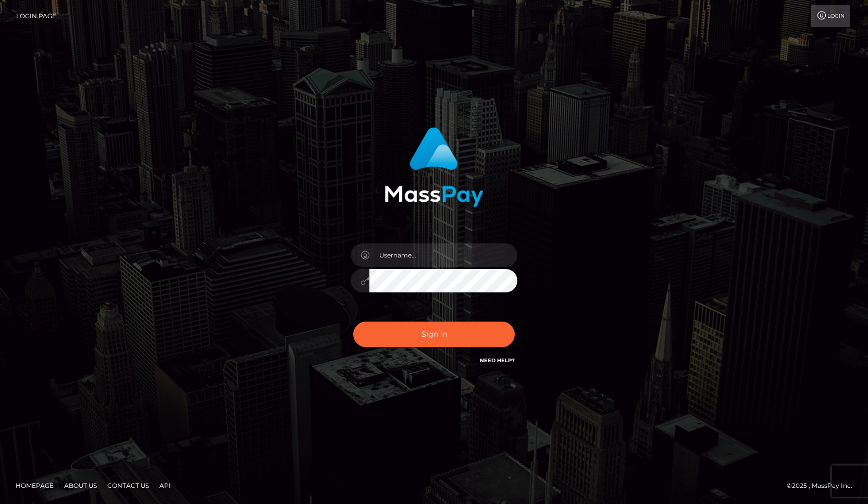  What do you see at coordinates (166, 485) in the screenshot?
I see `a: API` at bounding box center [166, 485].